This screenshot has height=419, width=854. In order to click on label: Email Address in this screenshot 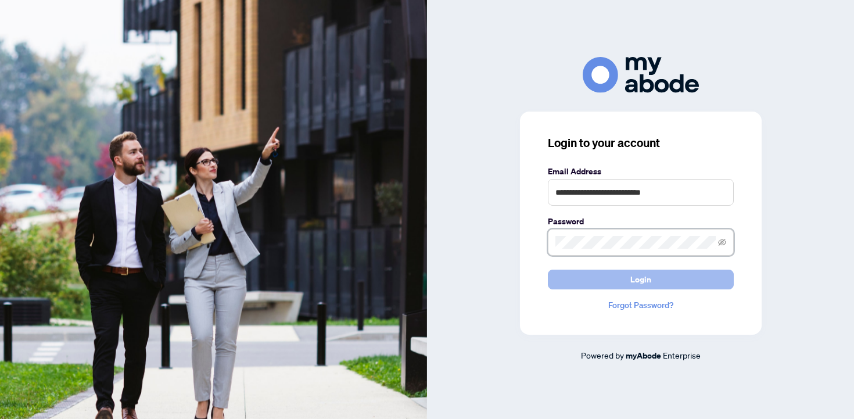, I will do `click(641, 171)`.